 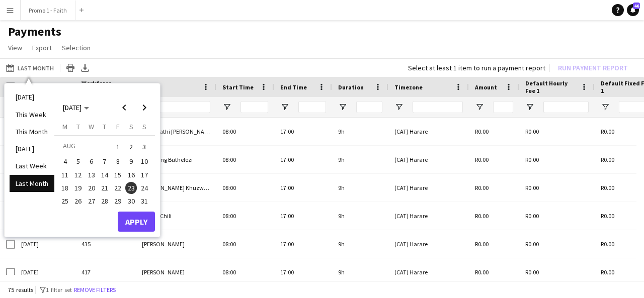 What do you see at coordinates (105, 161) in the screenshot?
I see `span: 7` at bounding box center [105, 161].